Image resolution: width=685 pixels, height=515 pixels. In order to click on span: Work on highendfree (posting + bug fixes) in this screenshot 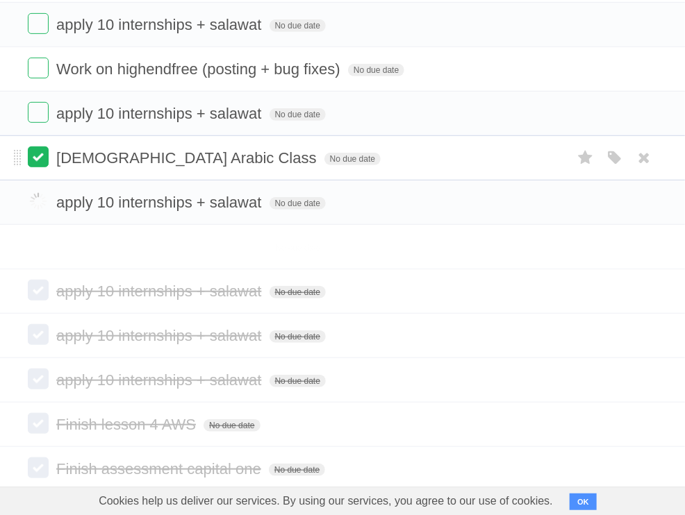, I will do `click(200, 69)`.